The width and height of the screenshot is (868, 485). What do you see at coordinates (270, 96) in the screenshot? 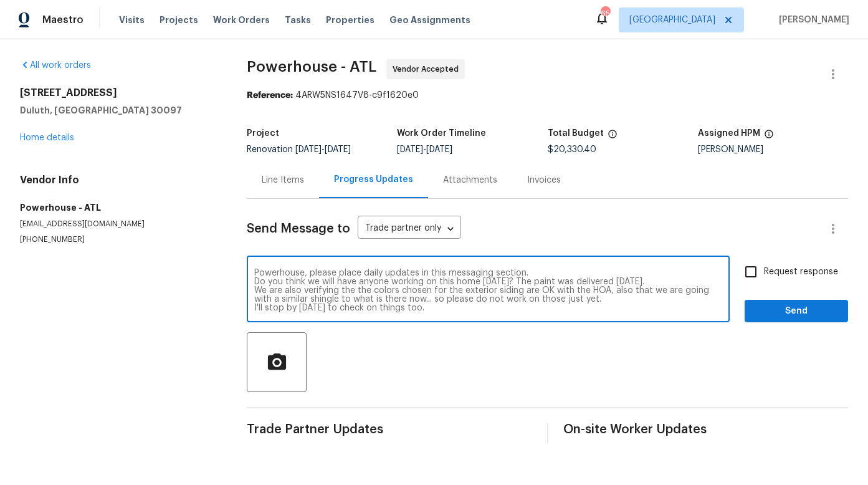
I see `b: Reference:` at bounding box center [270, 96].